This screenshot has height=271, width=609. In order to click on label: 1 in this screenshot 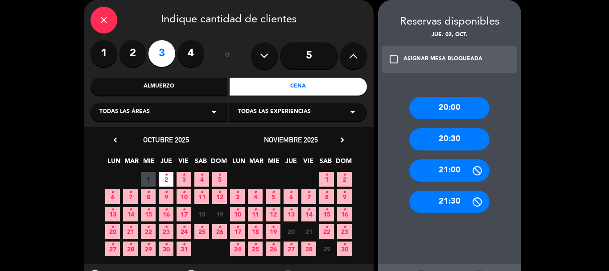, I will do `click(104, 54)`.